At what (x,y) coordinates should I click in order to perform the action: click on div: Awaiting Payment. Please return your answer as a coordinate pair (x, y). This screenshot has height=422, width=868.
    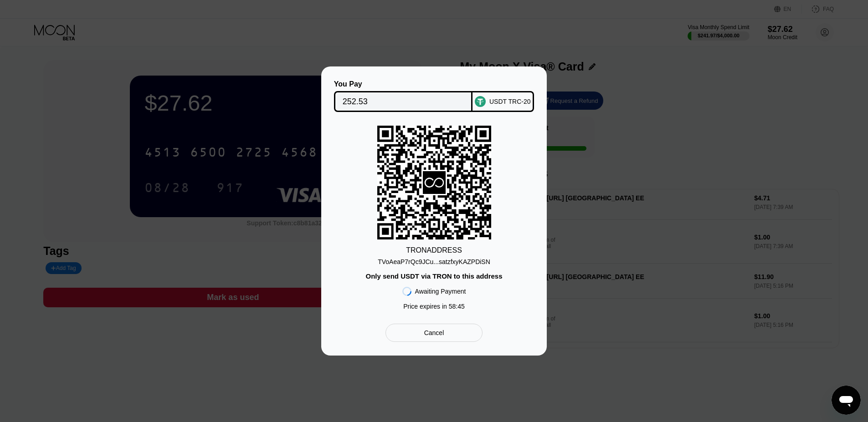
    Looking at the image, I should click on (440, 292).